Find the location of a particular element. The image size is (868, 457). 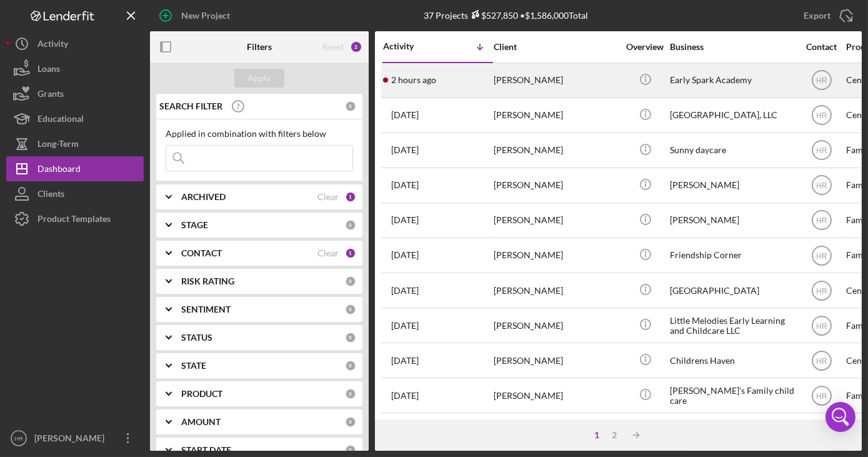

button: Grants is located at coordinates (75, 94).